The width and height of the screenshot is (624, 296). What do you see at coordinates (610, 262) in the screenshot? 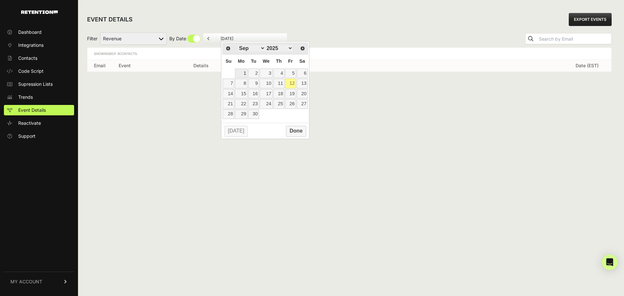
I see `div: Open Intercom Messenger` at bounding box center [610, 262].